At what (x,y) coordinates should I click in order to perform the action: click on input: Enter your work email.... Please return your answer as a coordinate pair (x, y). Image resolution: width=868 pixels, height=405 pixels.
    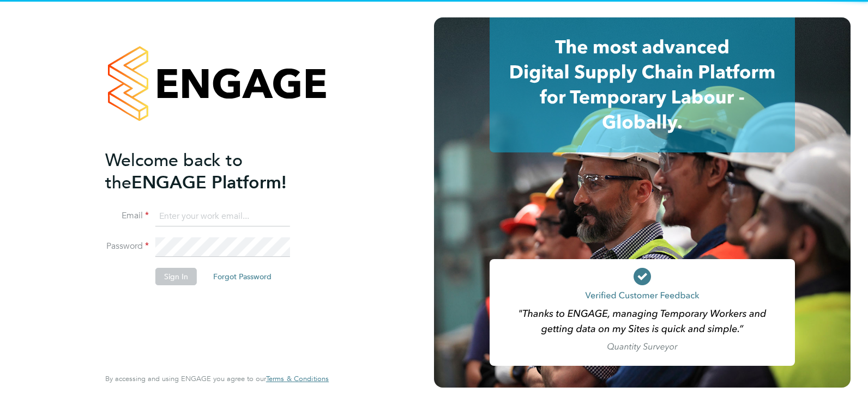
    Looking at the image, I should click on (222, 216).